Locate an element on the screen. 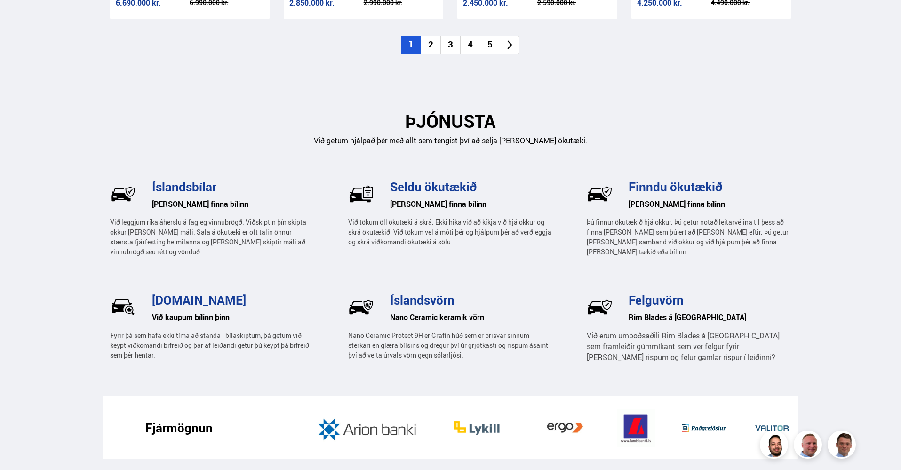 The image size is (901, 470). h3: Felguvörn is located at coordinates (709, 300).